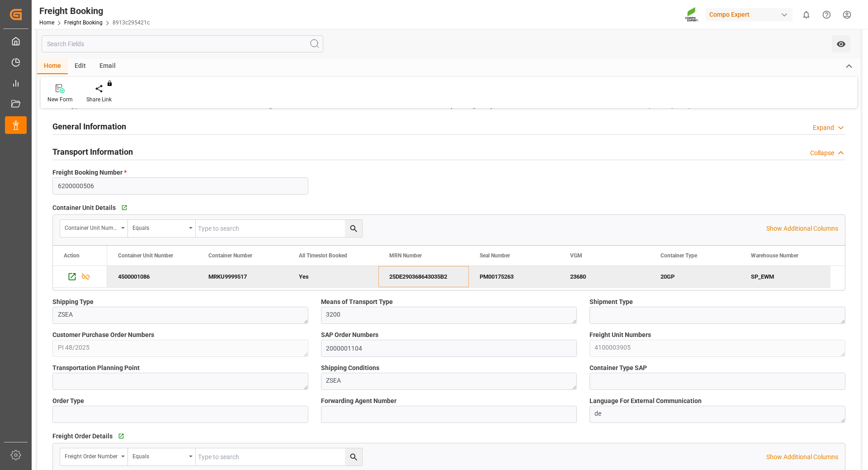 The width and height of the screenshot is (868, 470). Describe the element at coordinates (73, 107) in the screenshot. I see `span: Booking placed` at that location.